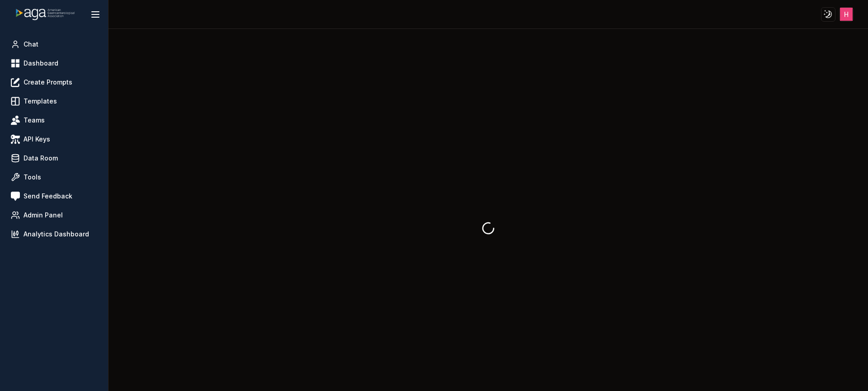 The height and width of the screenshot is (391, 868). I want to click on span: Chat, so click(31, 44).